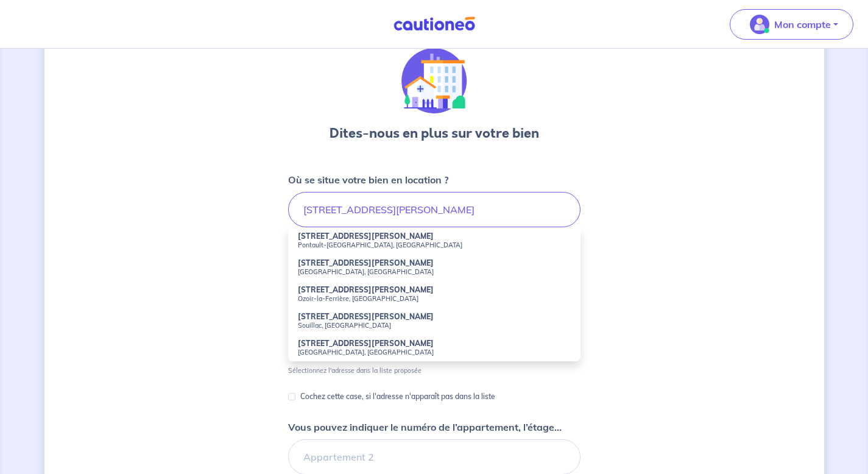  Describe the element at coordinates (434, 209) in the screenshot. I see `input: 2 rue de paris, 59000 lille` at that location.